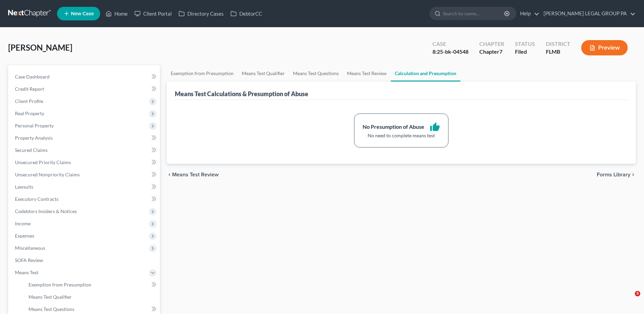  Describe the element at coordinates (29, 113) in the screenshot. I see `span: Real Property` at that location.